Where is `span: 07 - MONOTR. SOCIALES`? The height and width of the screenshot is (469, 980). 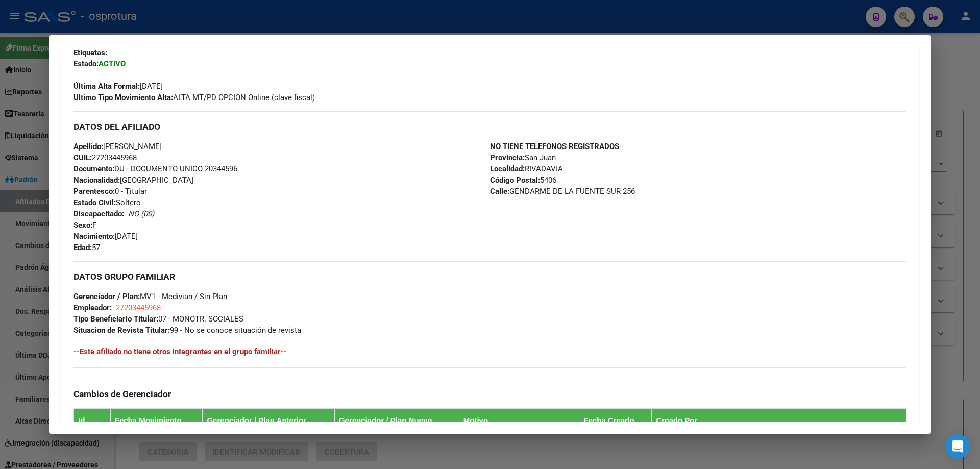
span: 07 - MONOTR. SOCIALES is located at coordinates (158, 319).